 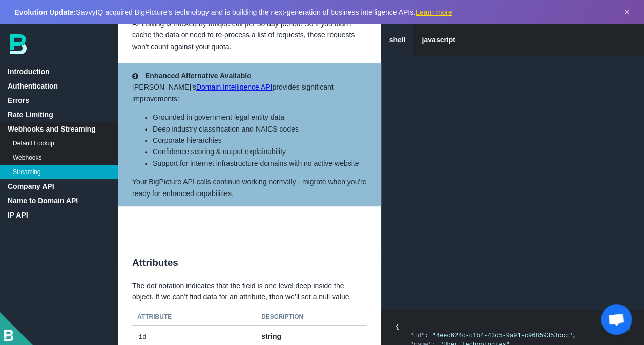 I want to click on strong: string, so click(x=271, y=336).